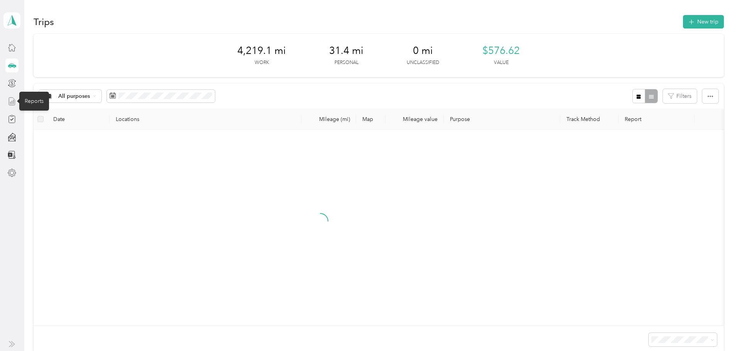 This screenshot has height=351, width=737. Describe the element at coordinates (262, 63) in the screenshot. I see `p: Work` at that location.